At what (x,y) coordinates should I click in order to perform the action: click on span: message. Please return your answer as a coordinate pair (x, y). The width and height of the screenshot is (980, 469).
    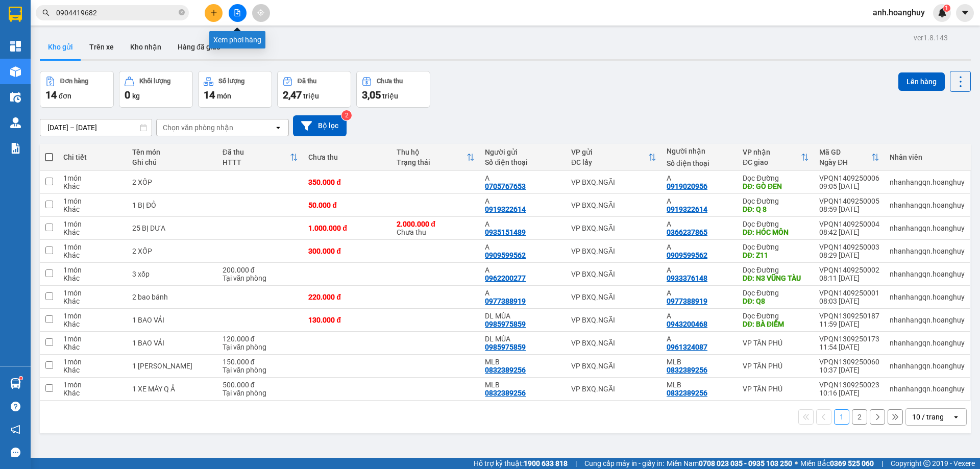
    Looking at the image, I should click on (15, 452).